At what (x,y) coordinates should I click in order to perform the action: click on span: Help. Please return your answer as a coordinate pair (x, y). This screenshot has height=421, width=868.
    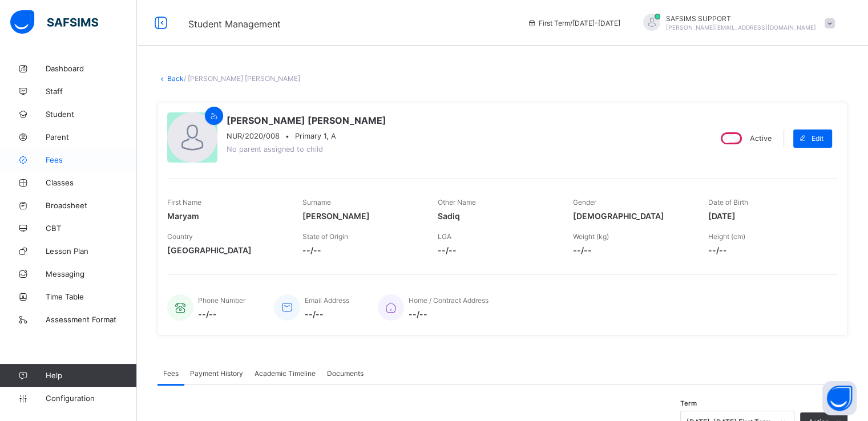
    Looking at the image, I should click on (91, 375).